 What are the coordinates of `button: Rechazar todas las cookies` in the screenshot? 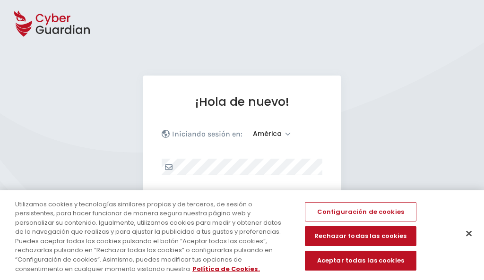 It's located at (360, 237).